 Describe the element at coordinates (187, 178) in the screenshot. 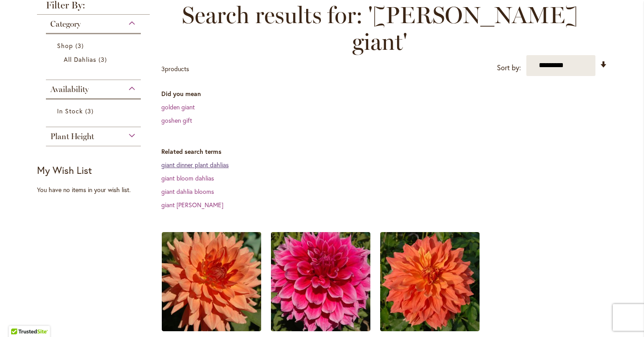

I see `a: giant bloom dahlias` at that location.